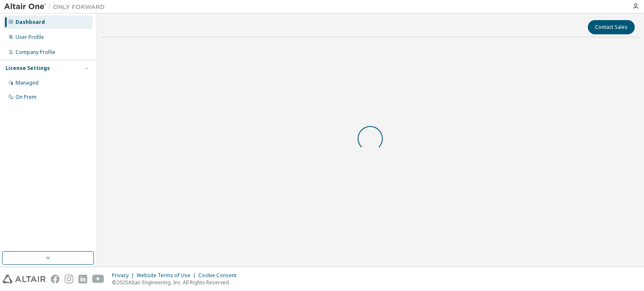 The width and height of the screenshot is (644, 291). I want to click on div: Cookie Consent, so click(220, 275).